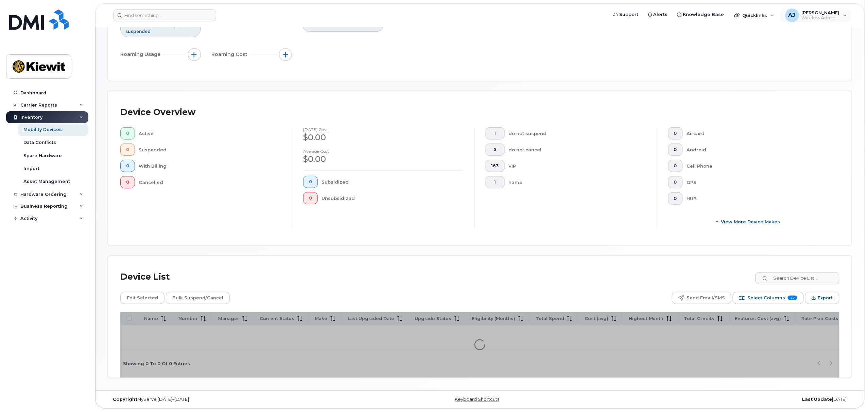  I want to click on div: VIP, so click(578, 166).